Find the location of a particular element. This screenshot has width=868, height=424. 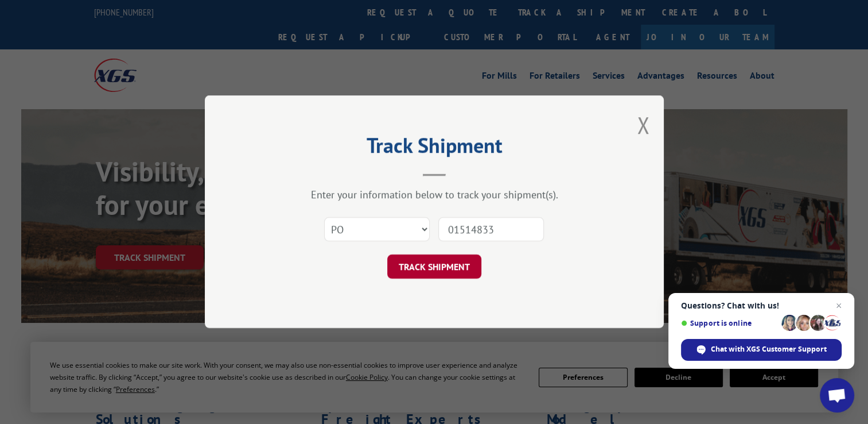

div: Enter your information below to track your shipment(s). is located at coordinates (434, 194).